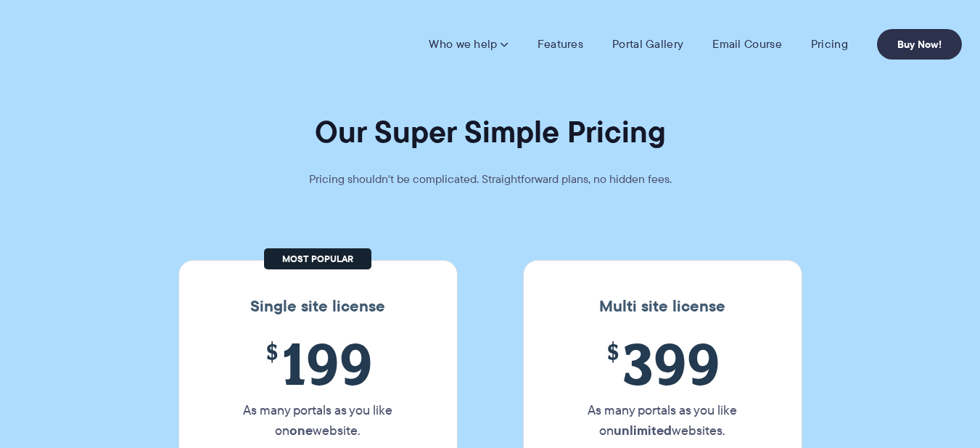  Describe the element at coordinates (301, 429) in the screenshot. I see `strong: one` at that location.